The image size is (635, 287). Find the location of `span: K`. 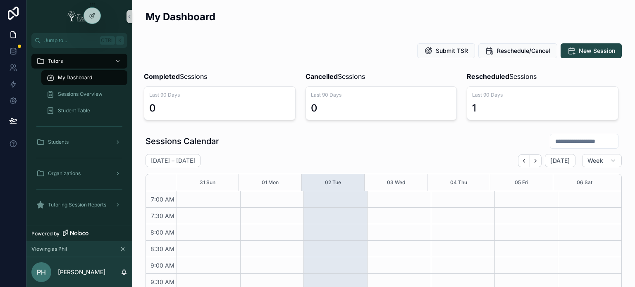

span: K is located at coordinates (120, 40).